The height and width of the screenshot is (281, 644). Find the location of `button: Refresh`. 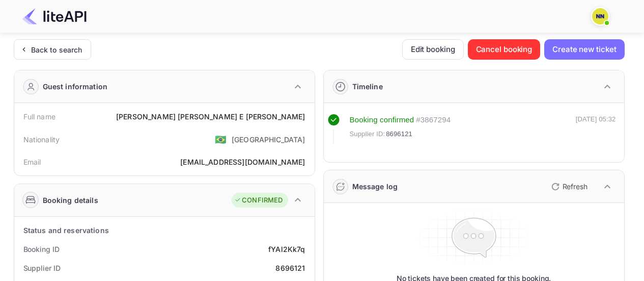

button: Refresh is located at coordinates (569, 187).